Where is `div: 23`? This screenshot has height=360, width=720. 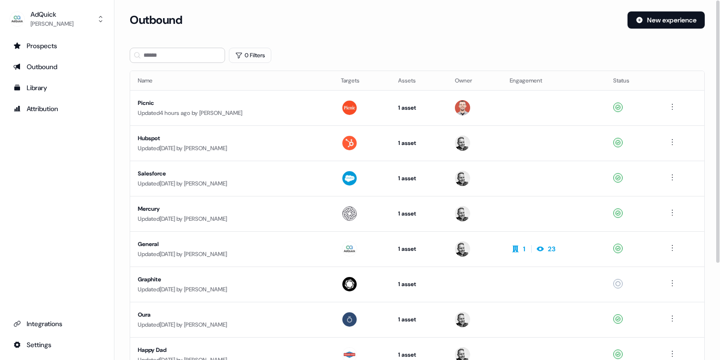 div: 23 is located at coordinates (551, 249).